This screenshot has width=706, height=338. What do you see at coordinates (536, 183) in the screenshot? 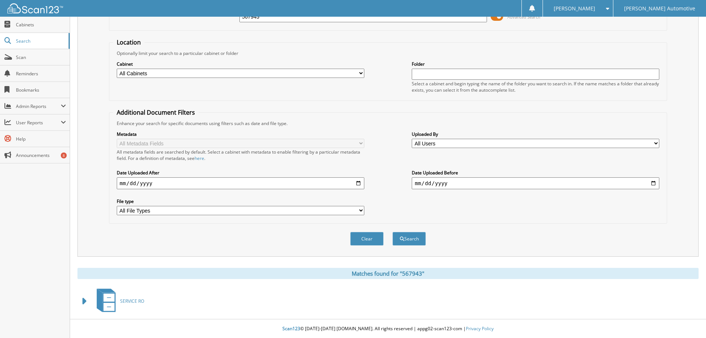
I see `input: end` at bounding box center [536, 183].